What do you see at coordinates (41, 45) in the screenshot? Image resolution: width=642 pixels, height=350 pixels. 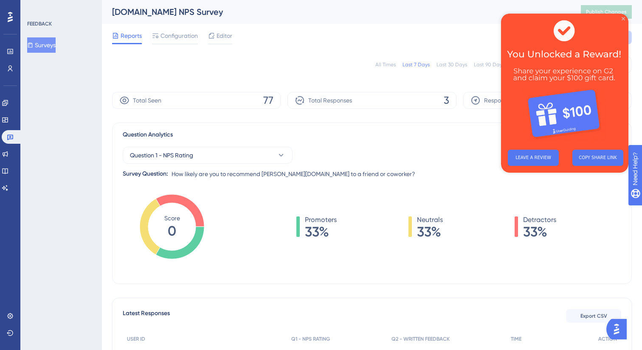 I see `button: Surveys` at bounding box center [41, 45].